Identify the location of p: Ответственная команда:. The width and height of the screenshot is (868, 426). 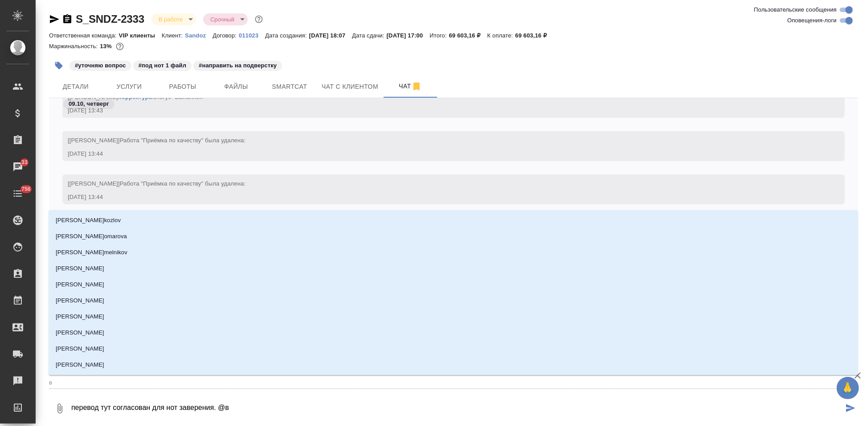
(84, 35).